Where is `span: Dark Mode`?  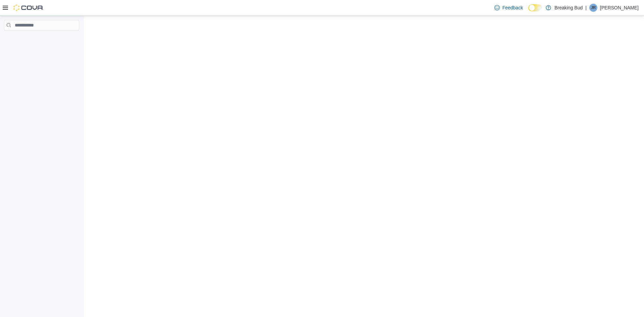 span: Dark Mode is located at coordinates (528, 12).